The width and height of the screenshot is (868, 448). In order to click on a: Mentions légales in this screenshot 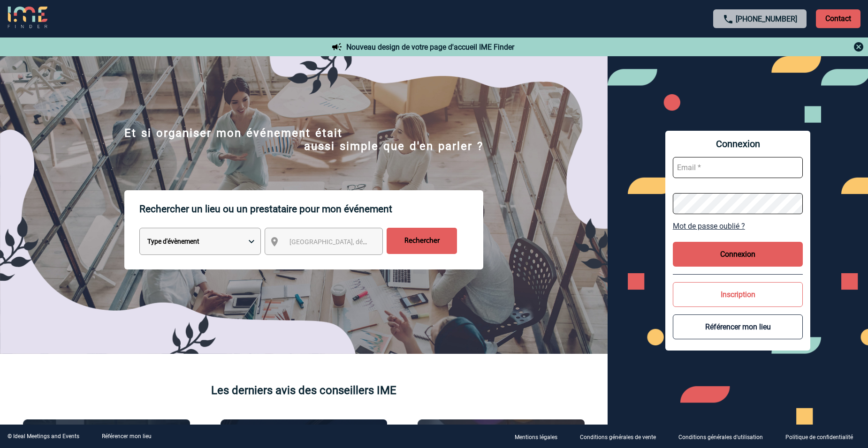, I will do `click(539, 436)`.